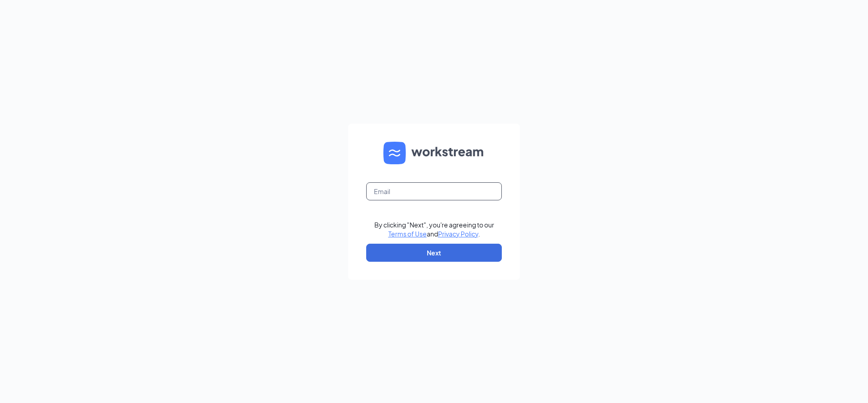 Image resolution: width=868 pixels, height=403 pixels. What do you see at coordinates (434, 192) in the screenshot?
I see `input: Email` at bounding box center [434, 192].